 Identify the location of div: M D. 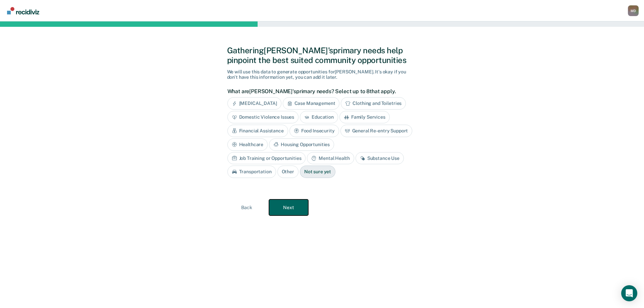
(634, 11).